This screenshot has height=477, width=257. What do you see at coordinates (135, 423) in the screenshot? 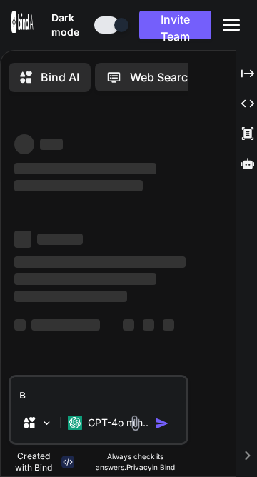
I see `img: attachment` at bounding box center [135, 423].